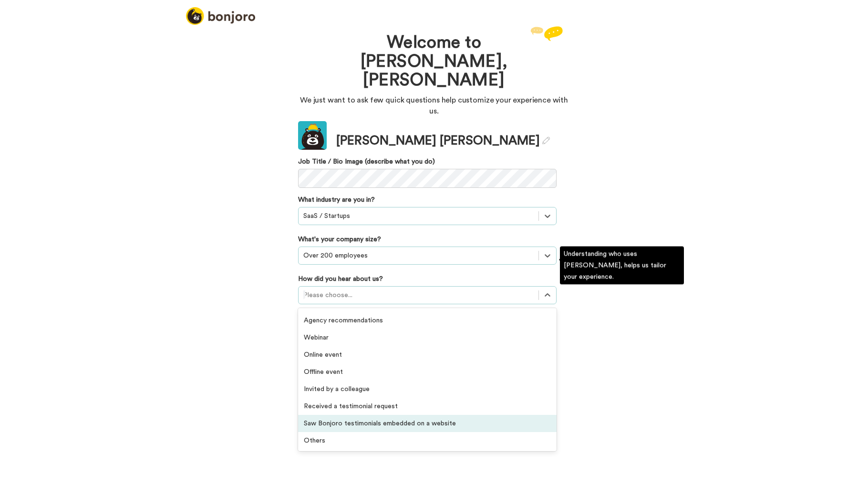 Image resolution: width=868 pixels, height=485 pixels. I want to click on label: How did you hear about us?, so click(341, 279).